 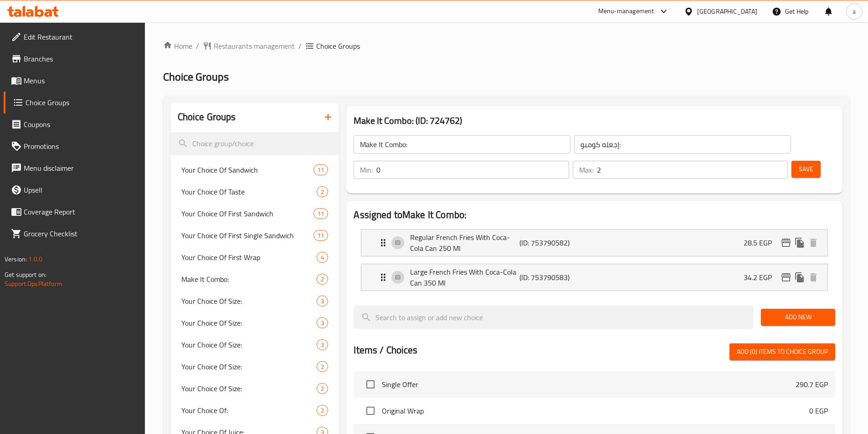 What do you see at coordinates (81, 212) in the screenshot?
I see `span: Coverage Report` at bounding box center [81, 212].